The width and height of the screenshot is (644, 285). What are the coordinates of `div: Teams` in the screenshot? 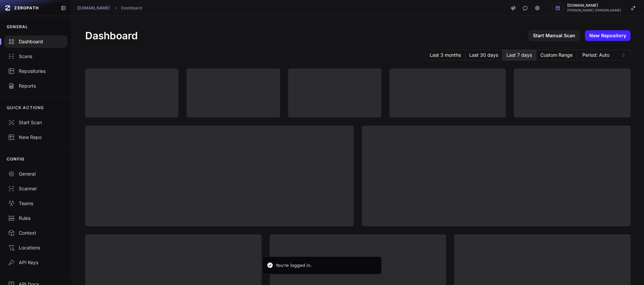 It's located at (36, 204).